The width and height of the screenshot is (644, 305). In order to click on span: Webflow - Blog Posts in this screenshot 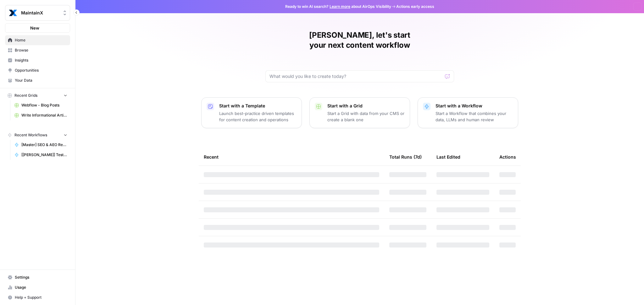, I will do `click(44, 105)`.